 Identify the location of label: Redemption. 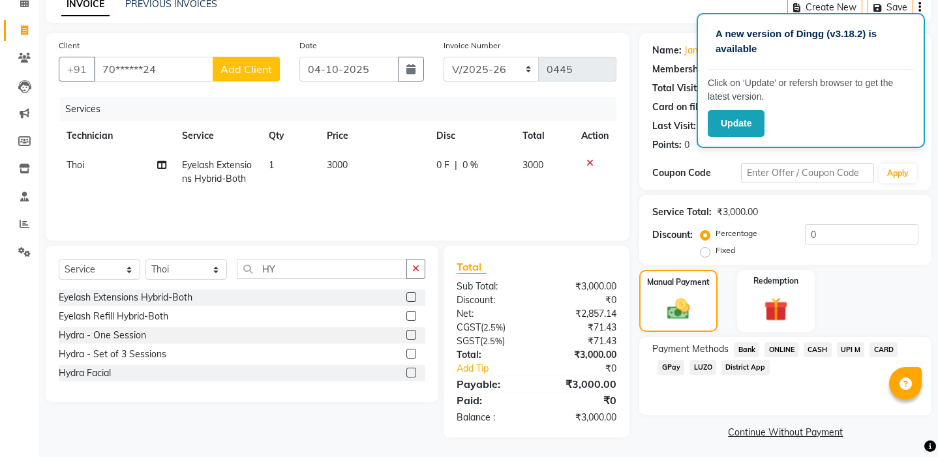
(775, 281).